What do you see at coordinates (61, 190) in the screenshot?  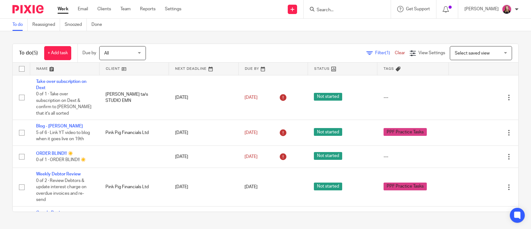 I see `span: 0 of 2 · Review Debtors & update interest charge on overdue invoices and re-send` at bounding box center [61, 190].